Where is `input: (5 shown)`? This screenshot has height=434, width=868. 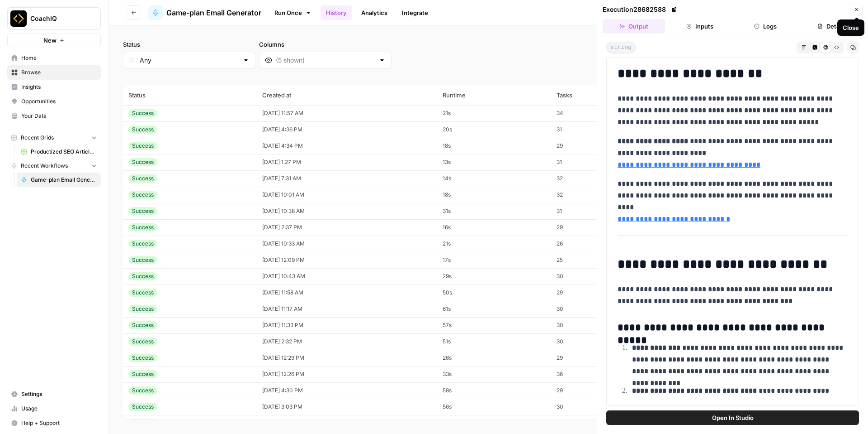 input: (5 shown) is located at coordinates (325, 60).